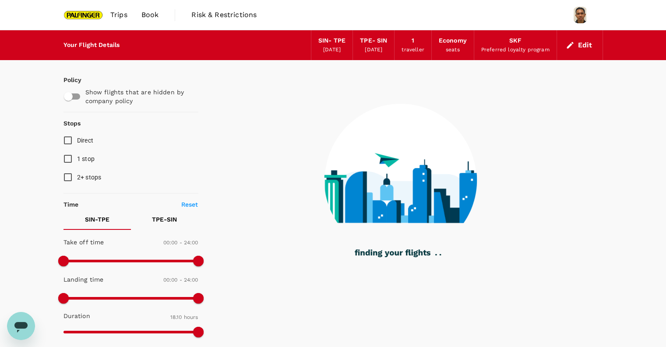  I want to click on button: Edit, so click(580, 45).